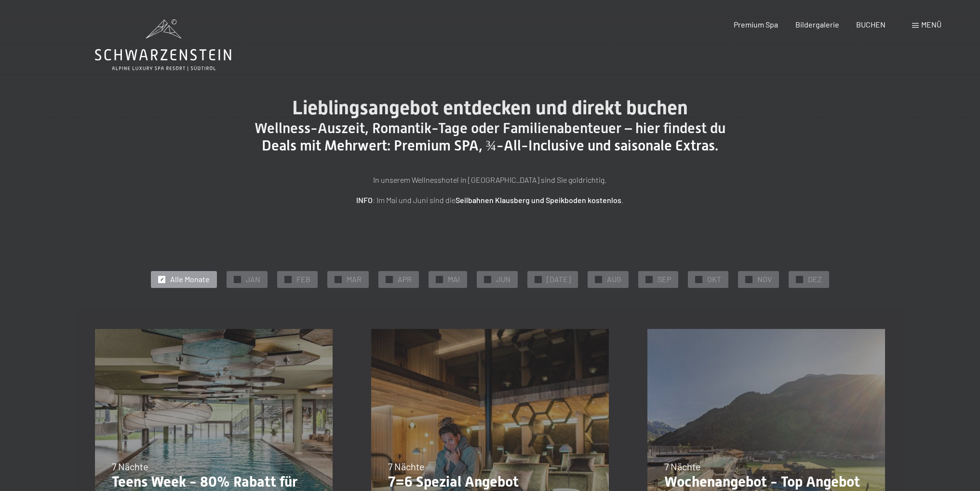 This screenshot has width=980, height=491. Describe the element at coordinates (491, 200) in the screenshot. I see `p: : Im Mai und Juni sind die .` at that location.